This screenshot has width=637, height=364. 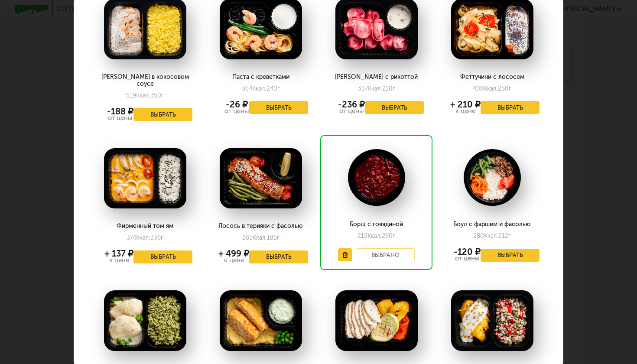 What do you see at coordinates (120, 112) in the screenshot?
I see `div: -188 ₽` at bounding box center [120, 112].